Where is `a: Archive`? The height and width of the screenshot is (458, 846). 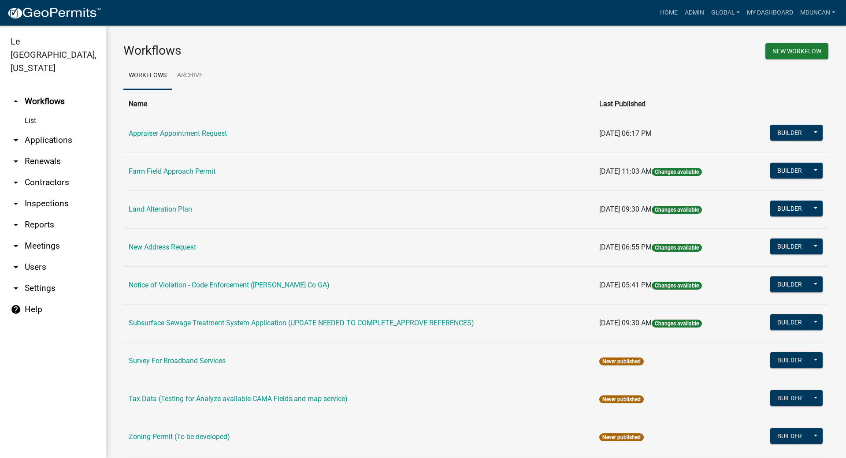 a: Archive is located at coordinates (190, 76).